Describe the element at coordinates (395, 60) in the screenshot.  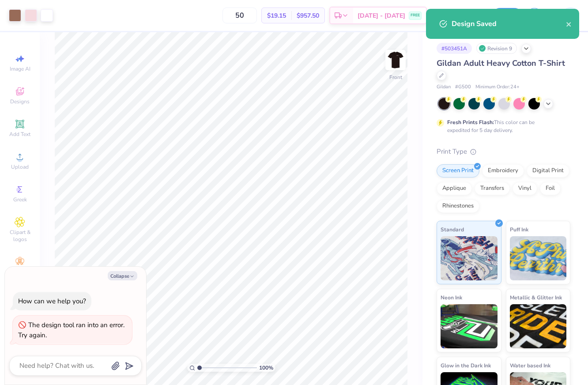
I see `img: Front` at that location.